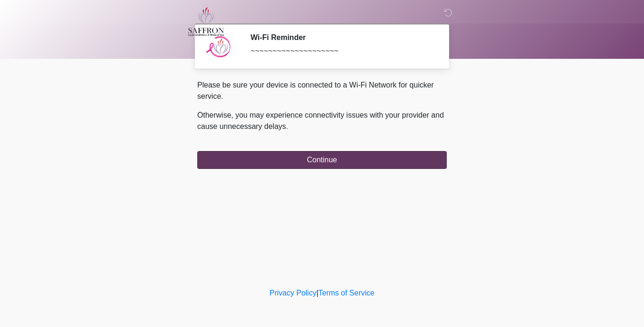 The width and height of the screenshot is (644, 327). I want to click on a: Terms of Service, so click(346, 293).